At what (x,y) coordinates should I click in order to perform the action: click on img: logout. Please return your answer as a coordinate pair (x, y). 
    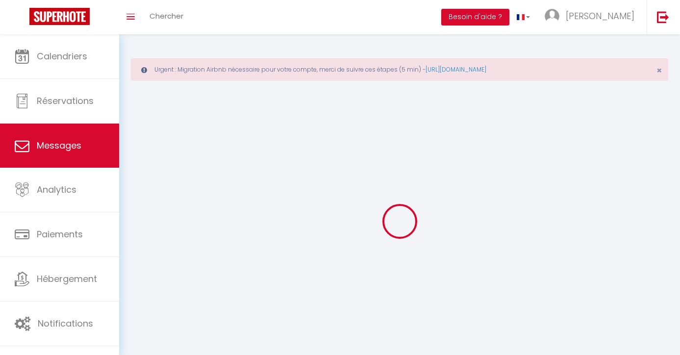
    Looking at the image, I should click on (663, 17).